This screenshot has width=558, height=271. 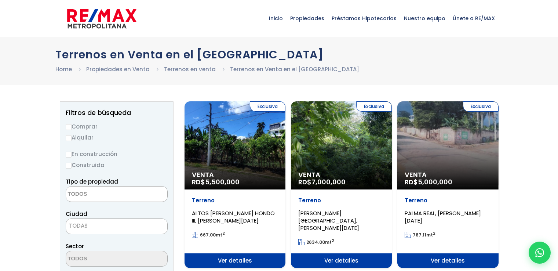 I want to click on span: 5,500,000, so click(x=222, y=181).